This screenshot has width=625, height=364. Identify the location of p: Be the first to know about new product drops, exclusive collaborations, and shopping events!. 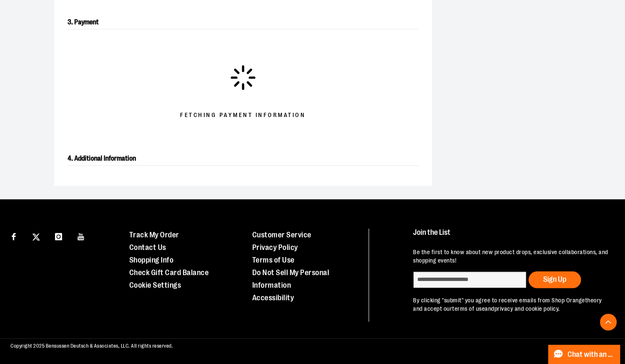
(511, 257).